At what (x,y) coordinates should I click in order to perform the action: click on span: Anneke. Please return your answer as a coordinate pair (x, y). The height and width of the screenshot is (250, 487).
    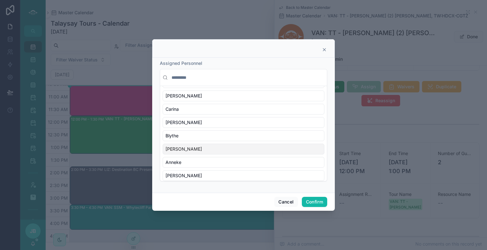
    Looking at the image, I should click on (173, 163).